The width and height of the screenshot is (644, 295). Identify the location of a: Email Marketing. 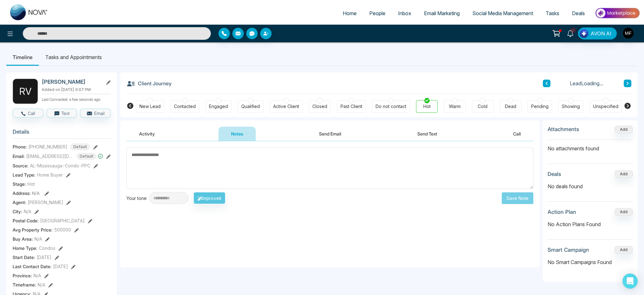
(442, 13).